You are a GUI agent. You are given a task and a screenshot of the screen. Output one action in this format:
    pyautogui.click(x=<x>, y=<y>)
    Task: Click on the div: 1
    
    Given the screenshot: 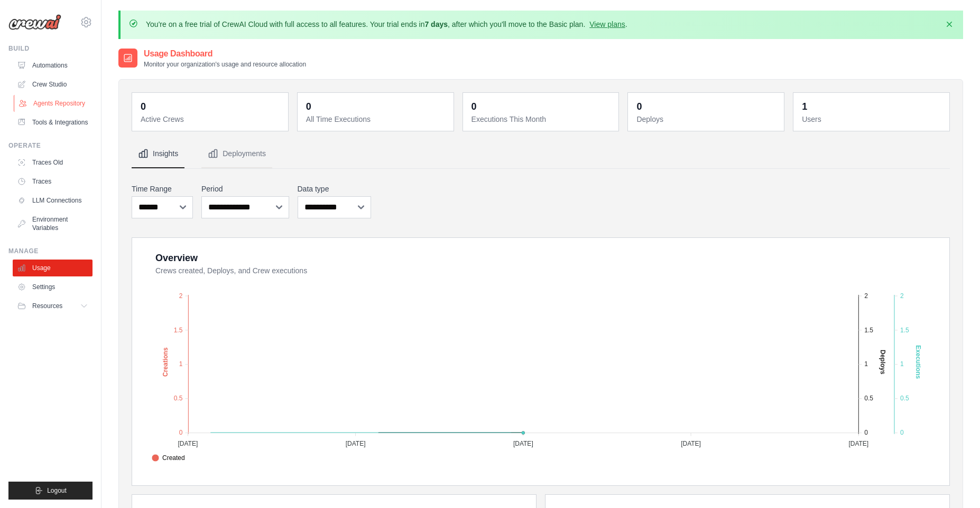 What is the action you would take?
    pyautogui.click(x=804, y=107)
    